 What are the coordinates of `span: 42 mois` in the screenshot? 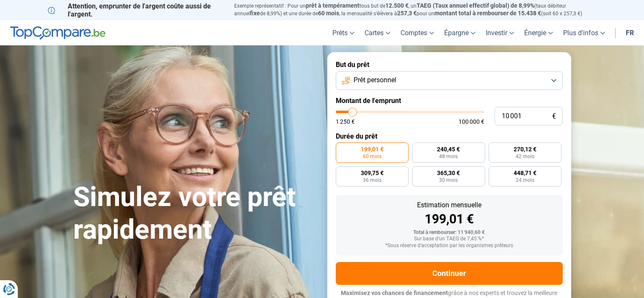 It's located at (525, 157).